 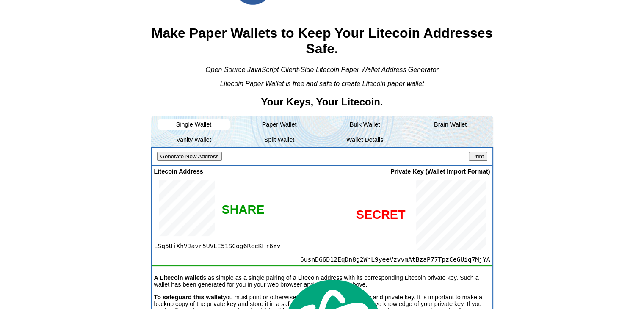 What do you see at coordinates (194, 140) in the screenshot?
I see `li: Vanity Wallet` at bounding box center [194, 140].